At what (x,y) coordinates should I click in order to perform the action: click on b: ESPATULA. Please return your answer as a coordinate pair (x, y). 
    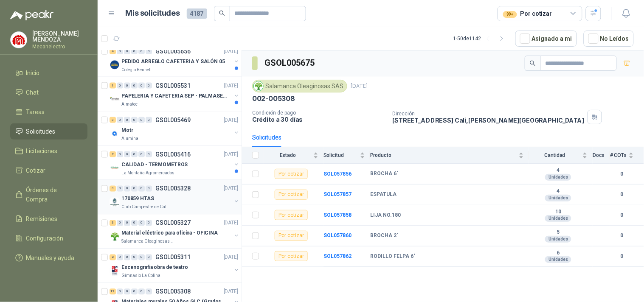
    Looking at the image, I should click on (383, 195).